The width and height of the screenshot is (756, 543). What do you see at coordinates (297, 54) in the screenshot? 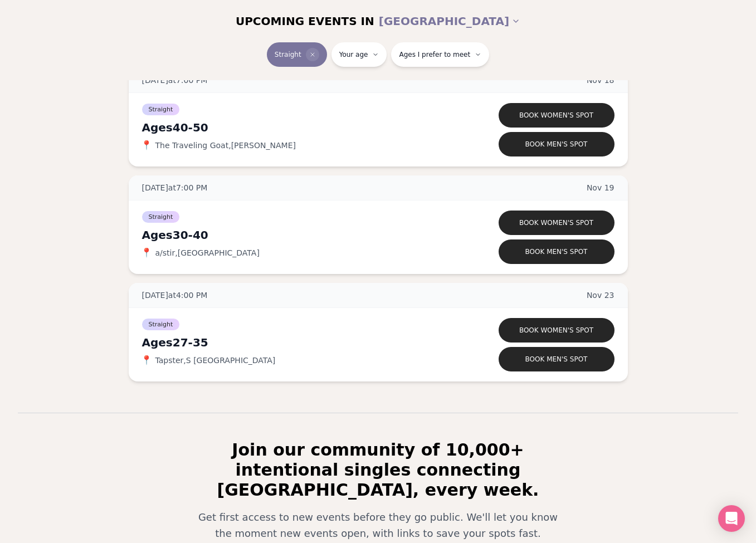
I see `button: StraightClear event type filter` at bounding box center [297, 54].